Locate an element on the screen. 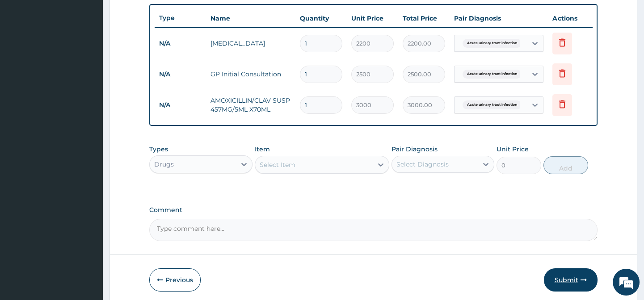  button: Submit is located at coordinates (571, 280).